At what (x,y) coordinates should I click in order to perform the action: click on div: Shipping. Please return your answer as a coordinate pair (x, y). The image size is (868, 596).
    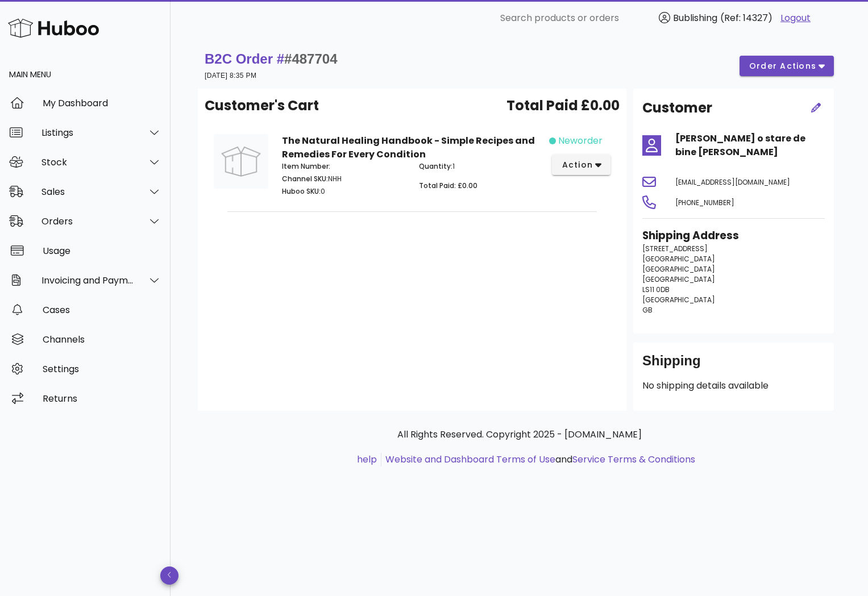
    Looking at the image, I should click on (733, 366).